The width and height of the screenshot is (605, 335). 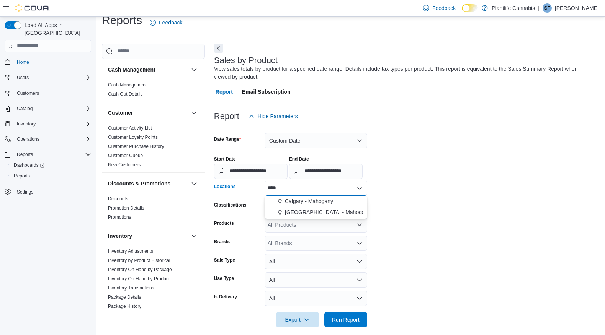 I want to click on span: Inventory by Product Historical, so click(x=139, y=261).